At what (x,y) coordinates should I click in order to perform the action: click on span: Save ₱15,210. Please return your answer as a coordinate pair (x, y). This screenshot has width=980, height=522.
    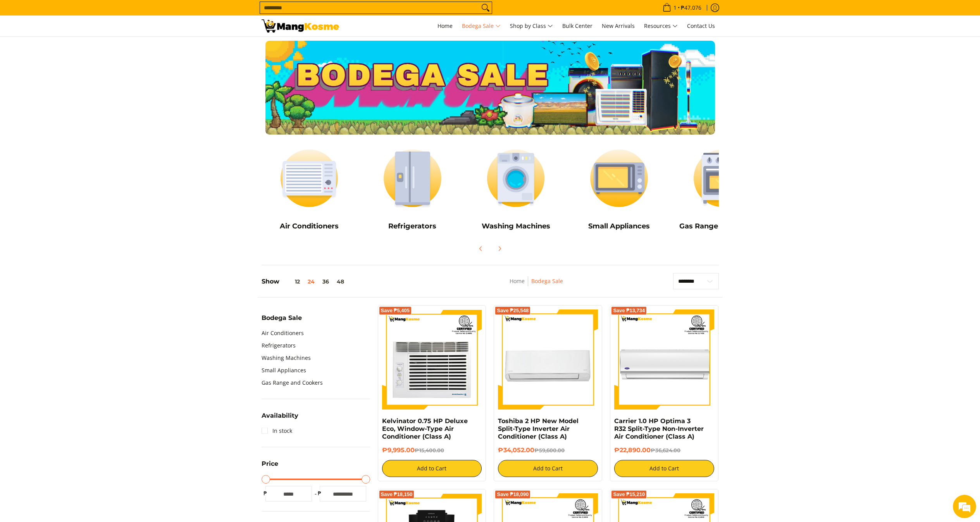
    Looking at the image, I should click on (629, 494).